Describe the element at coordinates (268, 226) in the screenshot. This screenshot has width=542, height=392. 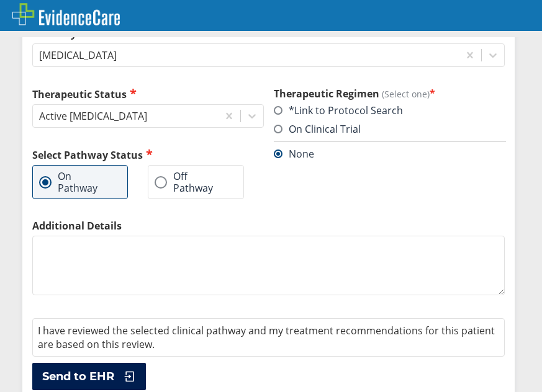
I see `label: Additional Details` at that location.